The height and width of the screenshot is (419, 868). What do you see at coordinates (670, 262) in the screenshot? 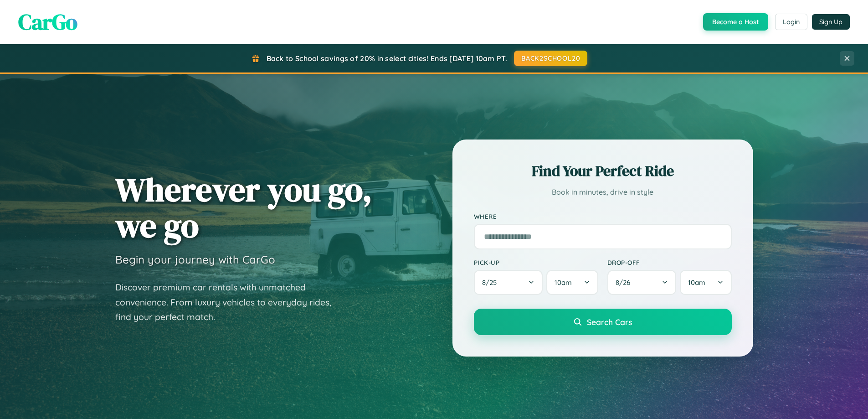
I see `label: Drop-off` at bounding box center [670, 262].